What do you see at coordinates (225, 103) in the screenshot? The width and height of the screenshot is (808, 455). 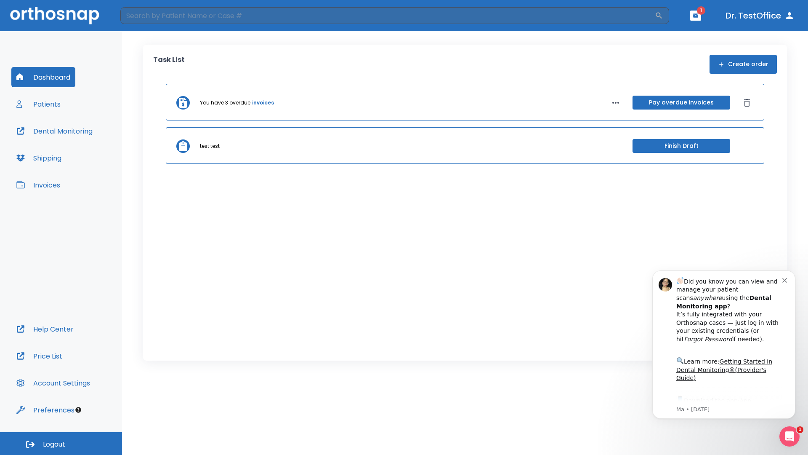 I see `p: You have 3 overdue` at bounding box center [225, 103].